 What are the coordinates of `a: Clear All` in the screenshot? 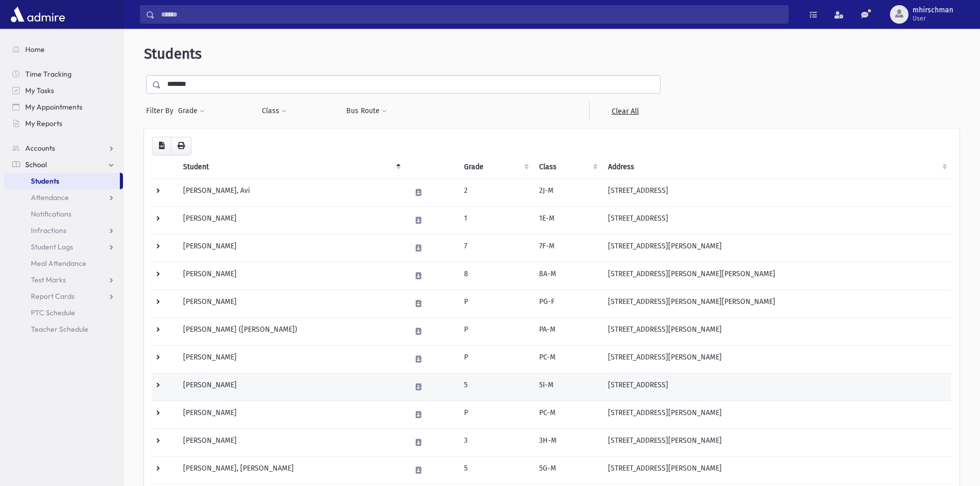 It's located at (625, 111).